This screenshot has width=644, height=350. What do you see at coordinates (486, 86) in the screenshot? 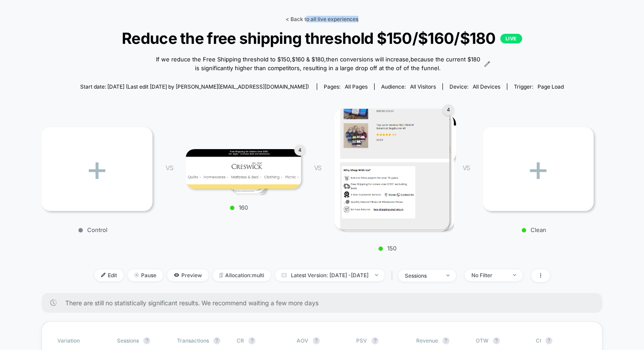
I see `span: all devices` at bounding box center [486, 86].